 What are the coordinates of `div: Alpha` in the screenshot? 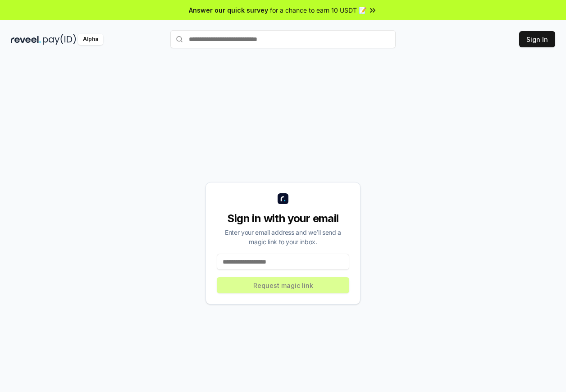 It's located at (90, 39).